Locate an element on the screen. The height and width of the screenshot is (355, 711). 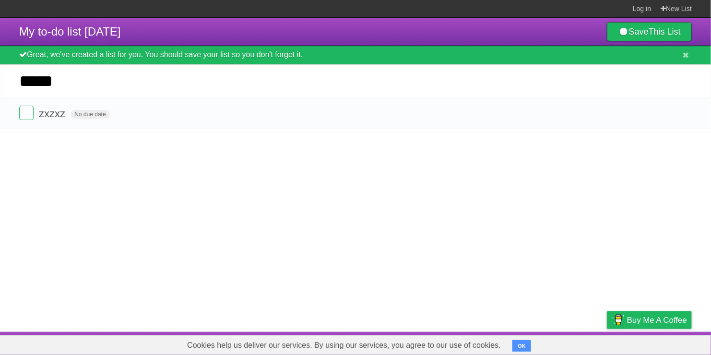
a: Privacy is located at coordinates (607, 343).